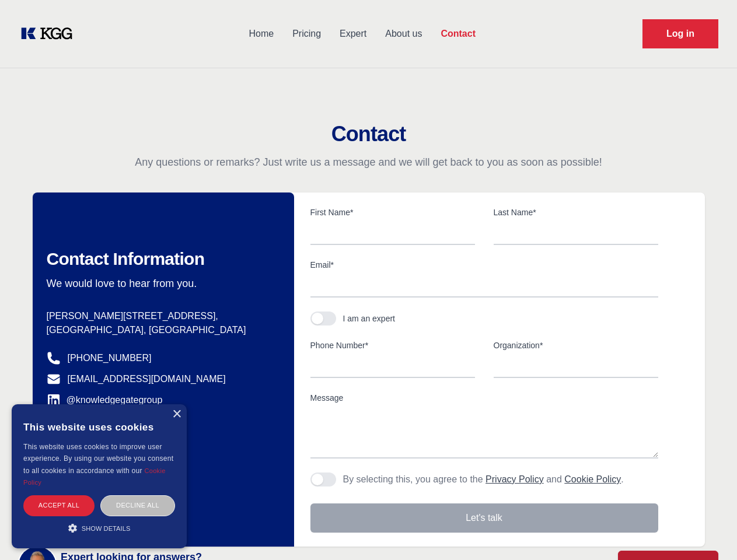 Image resolution: width=737 pixels, height=560 pixels. Describe the element at coordinates (369, 318) in the screenshot. I see `div: I am an expert` at that location.